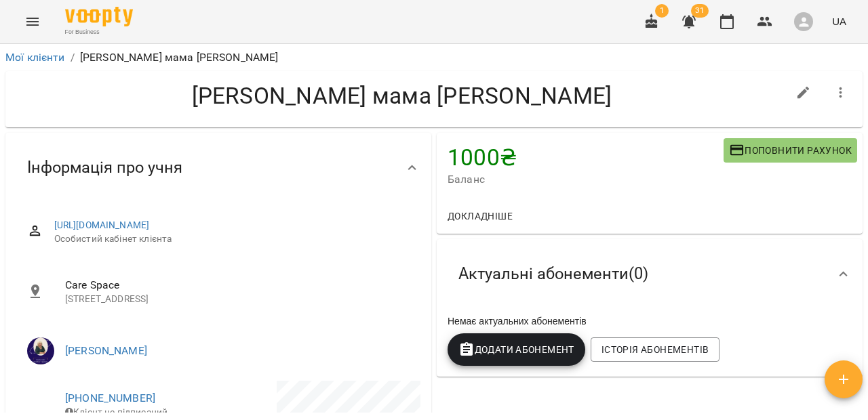 This screenshot has width=868, height=420. I want to click on div: Актуальні абонементи(0), so click(650, 274).